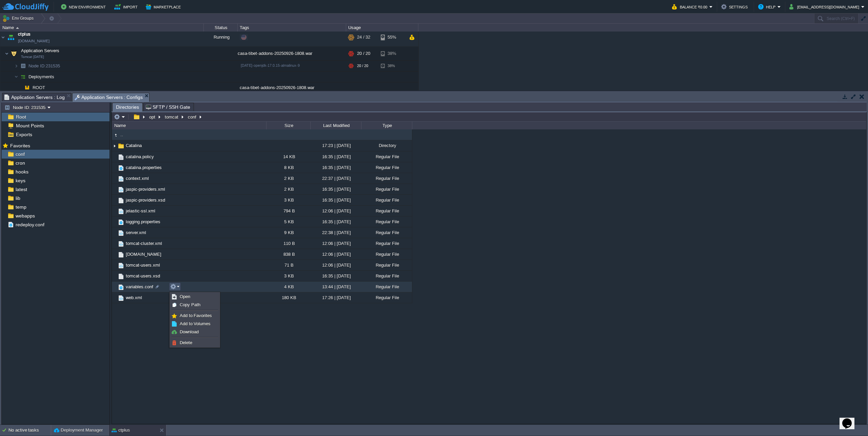 This screenshot has width=868, height=436. Describe the element at coordinates (84, 7) in the screenshot. I see `button: New Environment` at that location.